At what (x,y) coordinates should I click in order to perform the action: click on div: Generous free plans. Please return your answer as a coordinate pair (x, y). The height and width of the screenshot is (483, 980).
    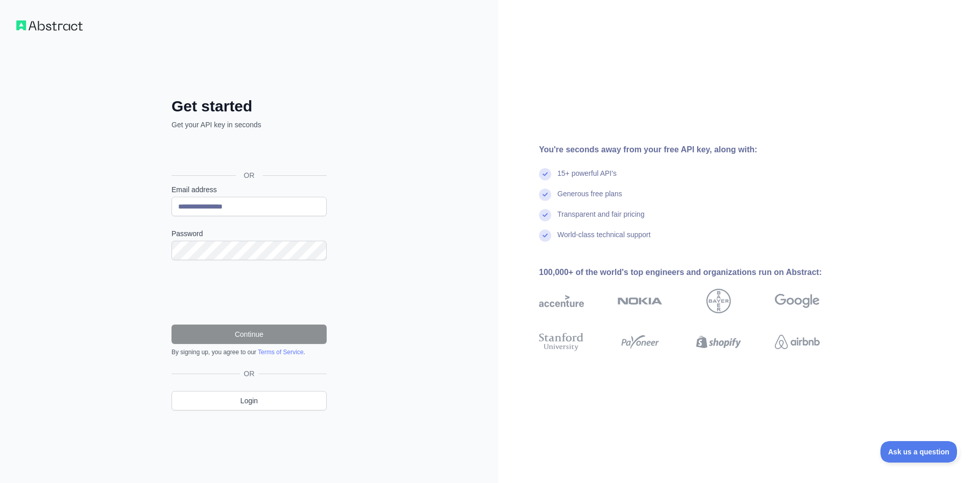
    Looking at the image, I should click on (590, 198).